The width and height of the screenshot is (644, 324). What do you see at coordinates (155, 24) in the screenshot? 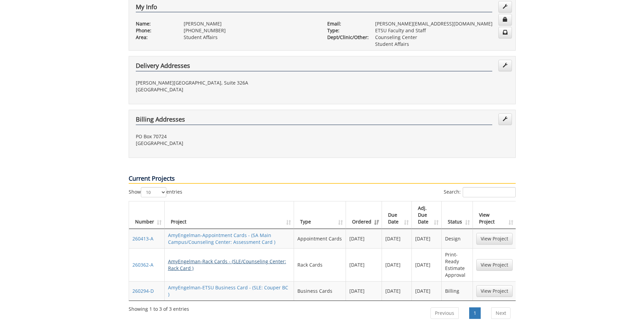
I see `p: Name:` at bounding box center [155, 24].